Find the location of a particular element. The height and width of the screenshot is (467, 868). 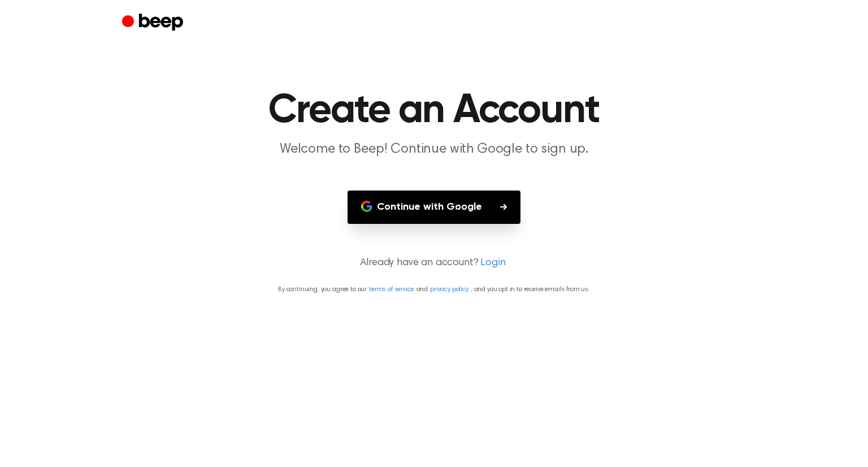

p: By continuing, you agree to our and , and you opt in to receive emails from us. is located at coordinates (434, 289).